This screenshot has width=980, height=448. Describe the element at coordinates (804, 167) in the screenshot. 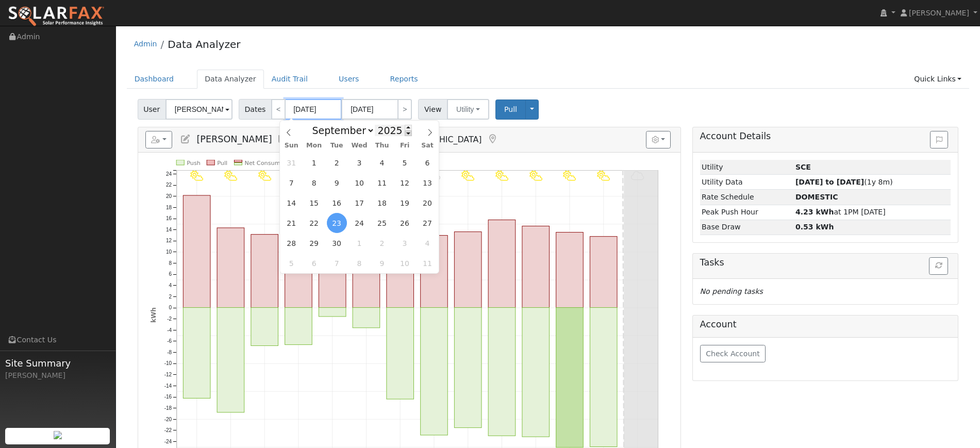

I see `strong: ID: GVH1EUYDT, authorized: 03/31/25` at that location.